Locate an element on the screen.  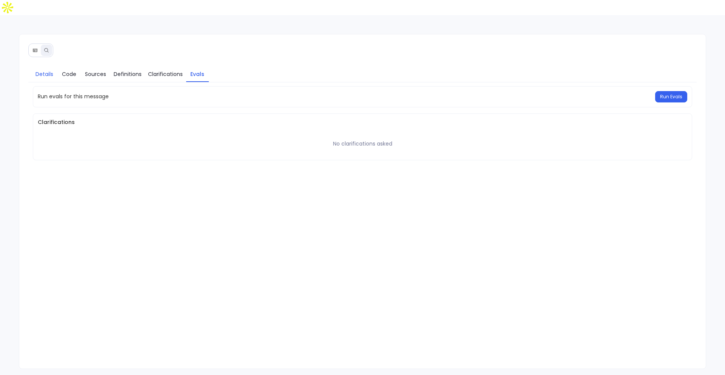
span: Run evals for this message is located at coordinates (73, 96).